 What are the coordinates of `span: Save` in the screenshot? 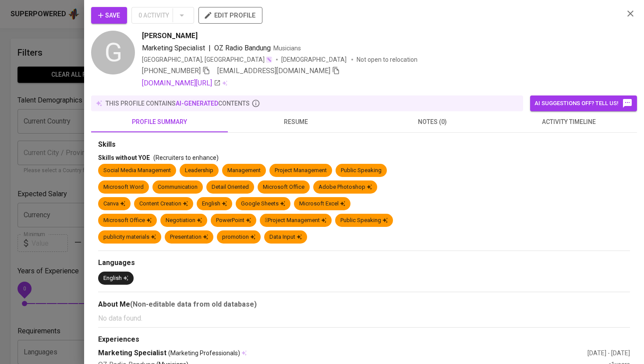 It's located at (109, 15).